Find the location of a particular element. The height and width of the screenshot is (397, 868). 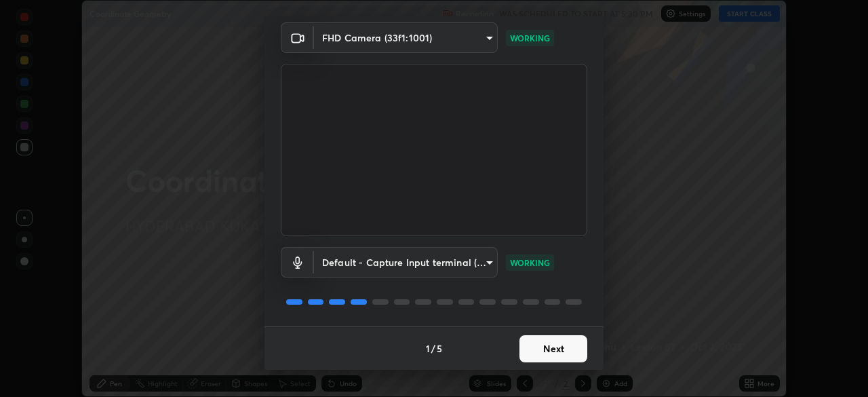

h4: 5 is located at coordinates (439, 348).